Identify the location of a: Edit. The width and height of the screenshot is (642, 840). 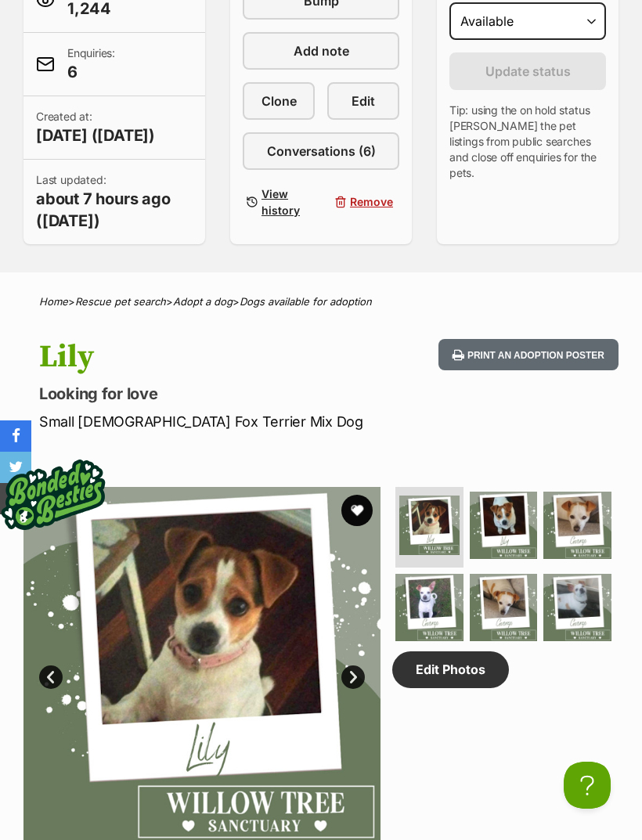
(363, 101).